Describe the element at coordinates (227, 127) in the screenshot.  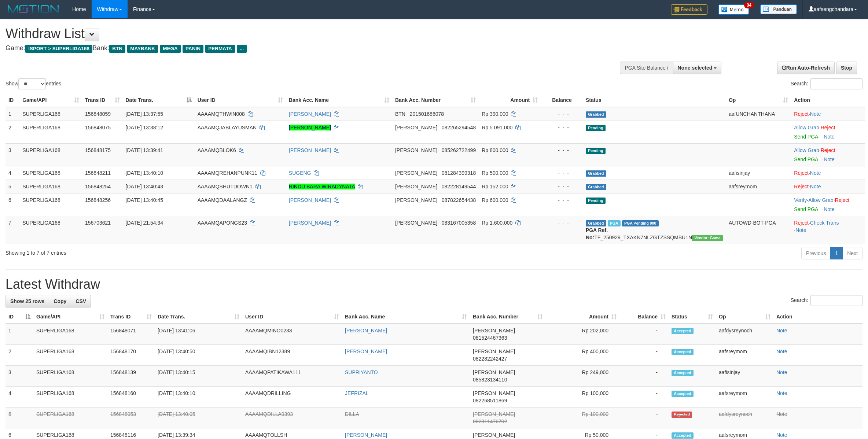
I see `span: AAAAMQJABLAYUSMAN` at that location.